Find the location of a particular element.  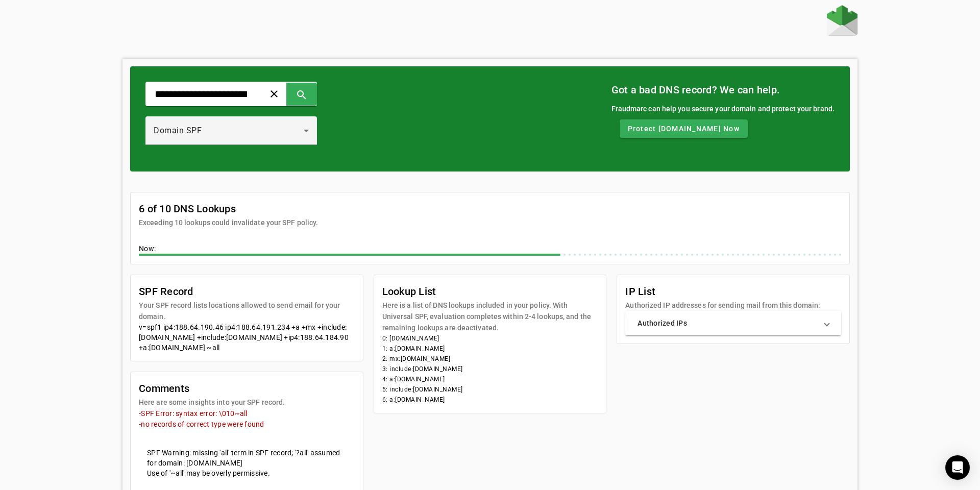

mat-card-title: Comments is located at coordinates (211, 388).